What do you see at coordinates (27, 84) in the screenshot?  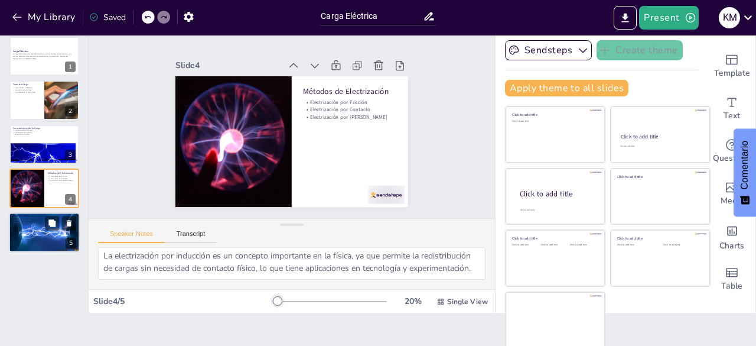 I see `p: Tipos de Carga` at bounding box center [27, 84].